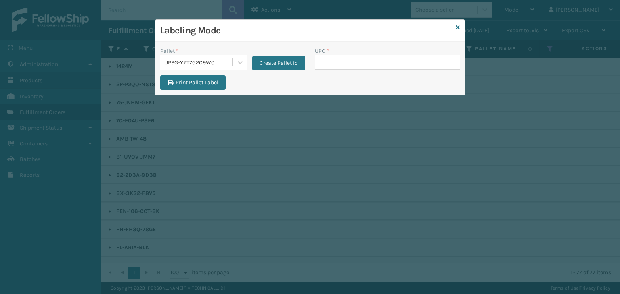 Image resolution: width=620 pixels, height=294 pixels. I want to click on div: UPSG-YZT7G2C9W0, so click(198, 63).